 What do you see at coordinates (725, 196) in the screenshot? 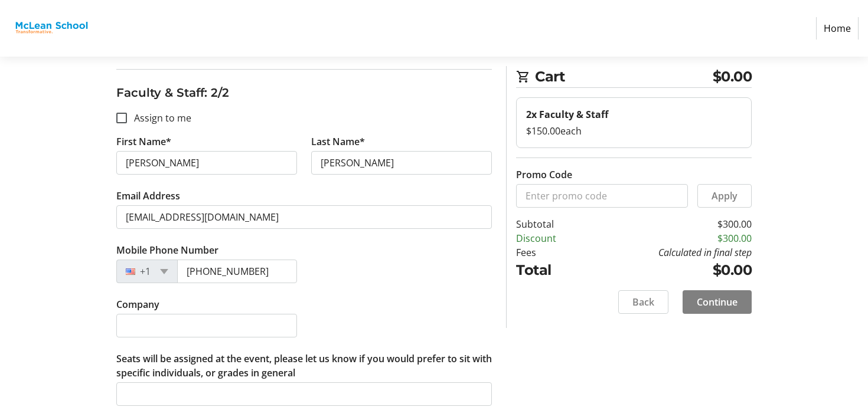
I see `button: Apply` at bounding box center [725, 196].